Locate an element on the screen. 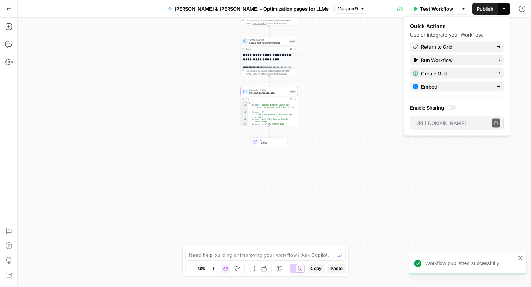 This screenshot has width=531, height=287. span: Toggle code folding, rows 1 through 7 is located at coordinates (247, 102).